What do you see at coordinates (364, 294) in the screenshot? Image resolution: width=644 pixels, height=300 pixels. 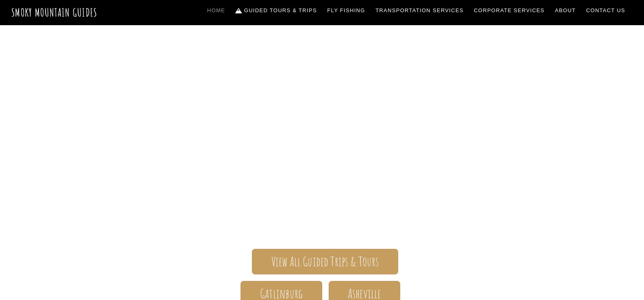 I see `span: Asheville` at bounding box center [364, 294].